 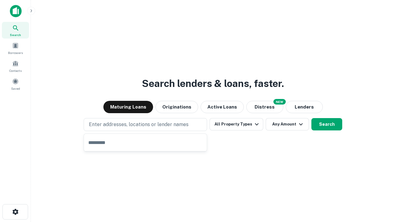 What do you see at coordinates (16, 11) in the screenshot?
I see `img: capitalize-icon.png` at bounding box center [16, 11].